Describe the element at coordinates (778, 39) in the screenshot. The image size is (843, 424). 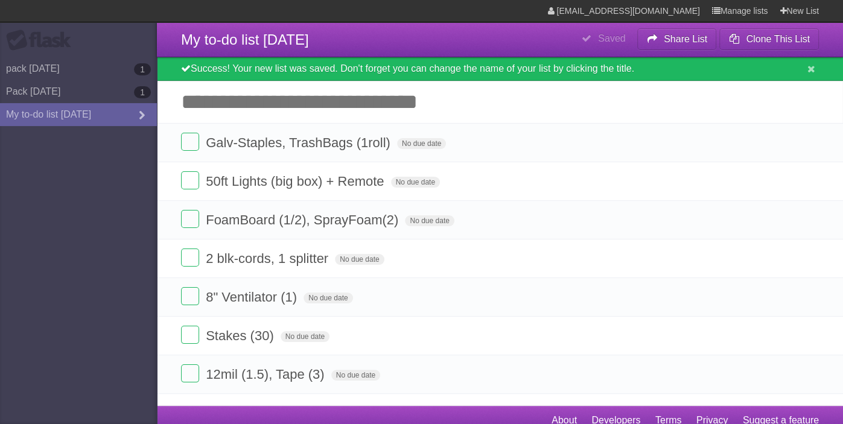
I see `b: Clone This List` at that location.